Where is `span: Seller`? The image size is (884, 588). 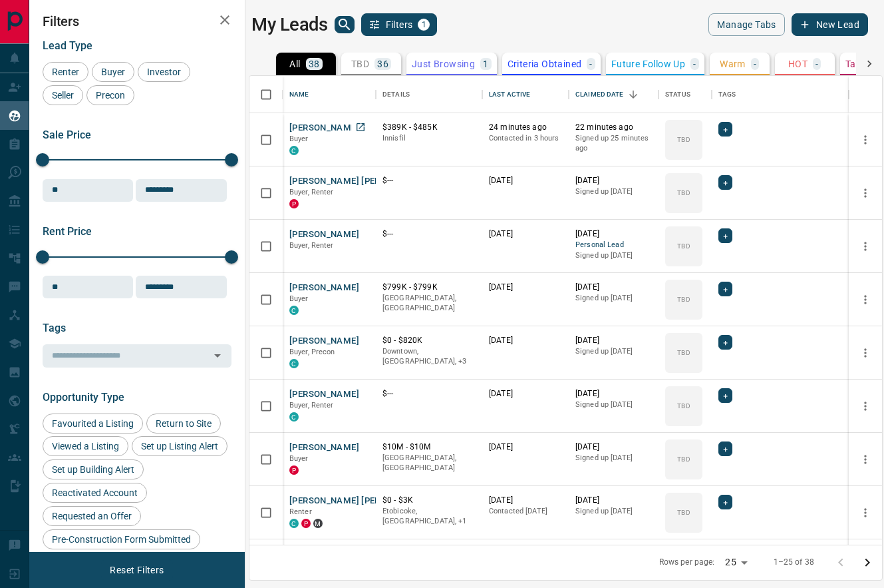 span: Seller is located at coordinates (63, 95).